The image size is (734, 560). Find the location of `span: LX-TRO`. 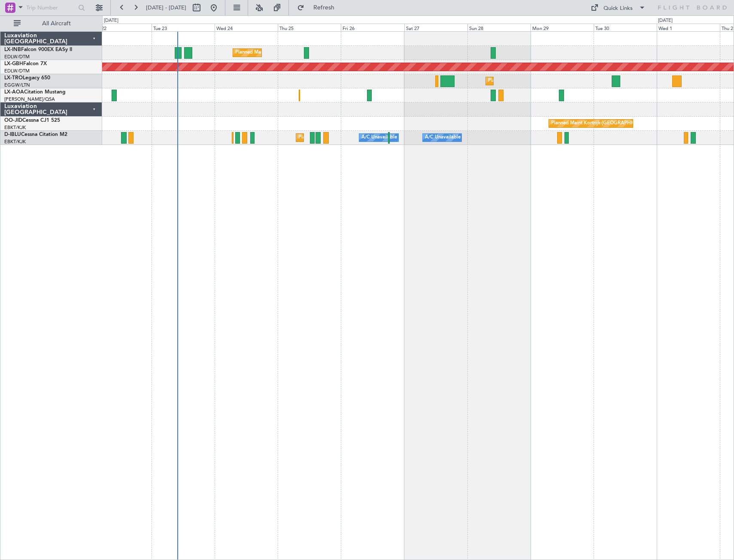

span: LX-TRO is located at coordinates (14, 78).